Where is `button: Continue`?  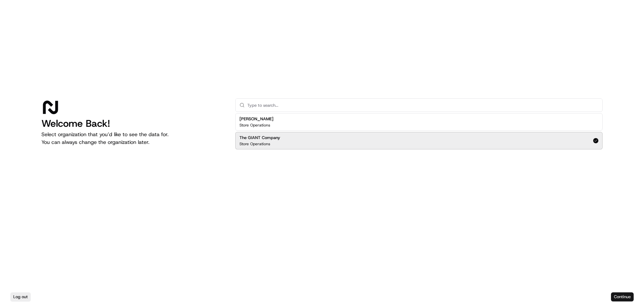
button: Continue is located at coordinates (622, 297).